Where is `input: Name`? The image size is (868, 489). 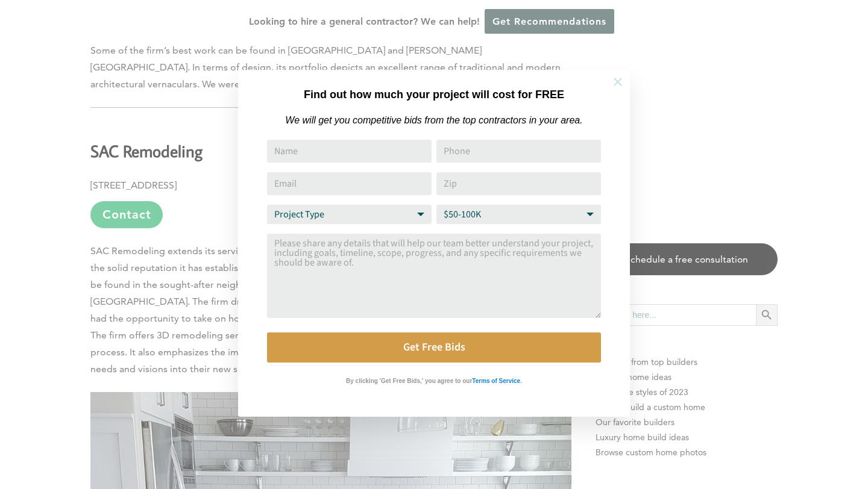
input: Name is located at coordinates (349, 151).